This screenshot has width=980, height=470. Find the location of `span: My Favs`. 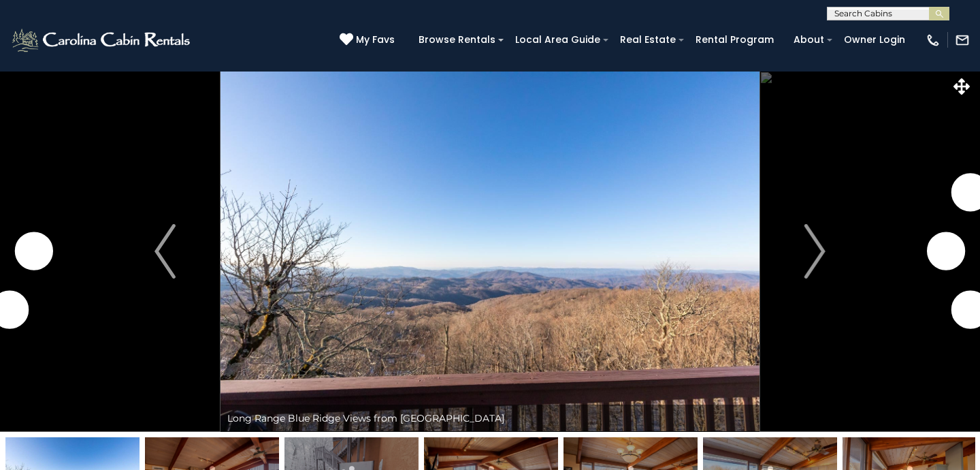

span: My Favs is located at coordinates (375, 40).